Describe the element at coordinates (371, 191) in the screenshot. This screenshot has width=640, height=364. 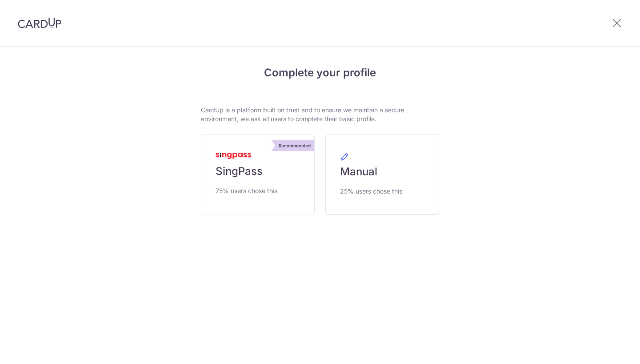
I see `span: 25% users chose this` at that location.